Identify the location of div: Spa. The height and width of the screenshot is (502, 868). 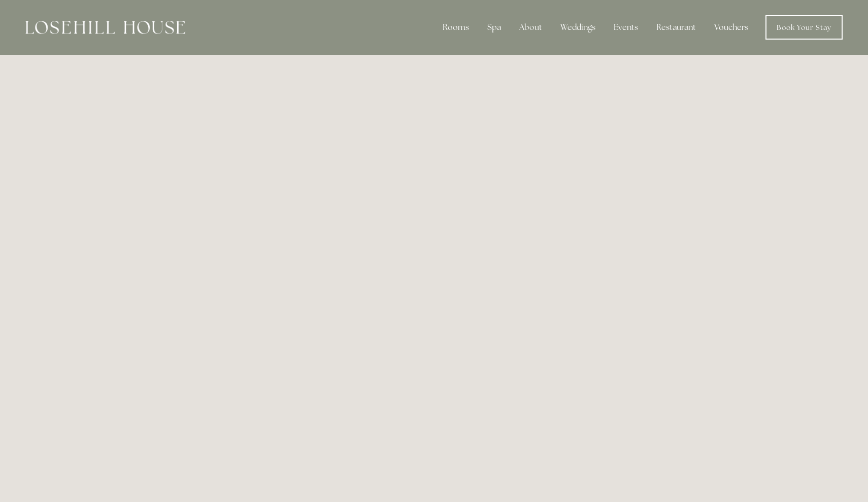
(494, 27).